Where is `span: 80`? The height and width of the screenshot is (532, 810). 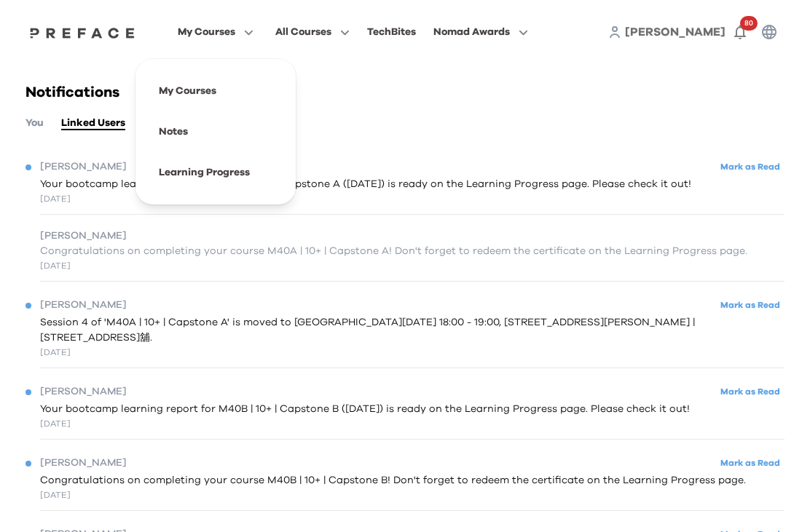 span: 80 is located at coordinates (749, 23).